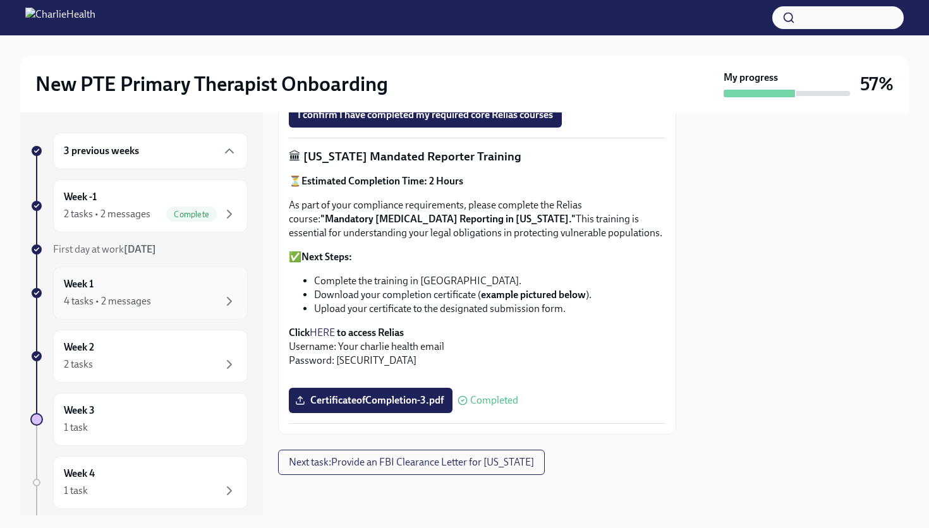 This screenshot has height=528, width=929. What do you see at coordinates (382, 181) in the screenshot?
I see `strong: Estimated Completion Time: 2 Hours` at bounding box center [382, 181].